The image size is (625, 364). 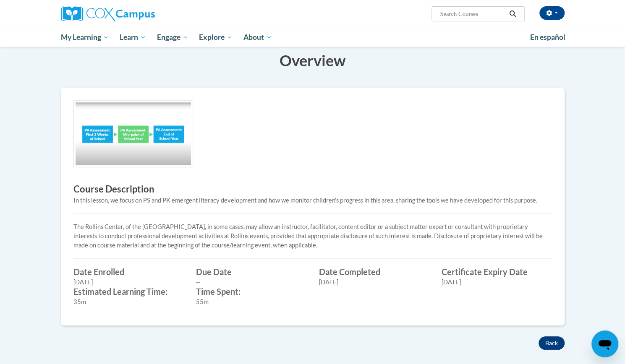 What do you see at coordinates (133, 134) in the screenshot?
I see `img: Course logo image` at bounding box center [133, 134].